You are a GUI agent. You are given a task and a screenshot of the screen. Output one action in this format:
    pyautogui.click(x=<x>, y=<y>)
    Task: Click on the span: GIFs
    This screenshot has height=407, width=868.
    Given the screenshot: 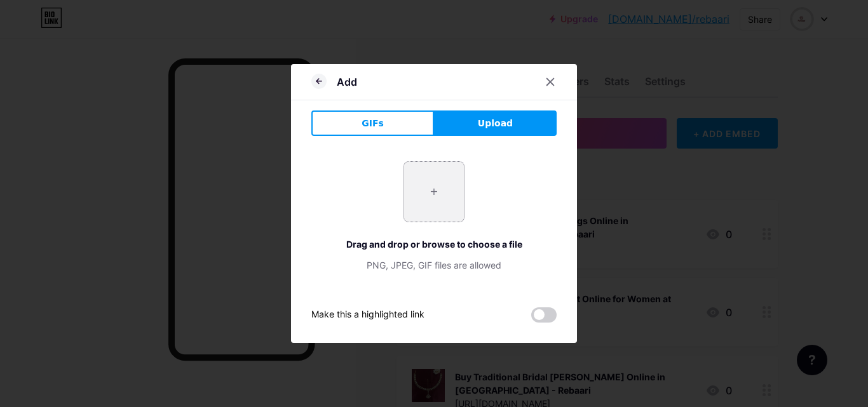 What is the action you would take?
    pyautogui.click(x=372, y=124)
    